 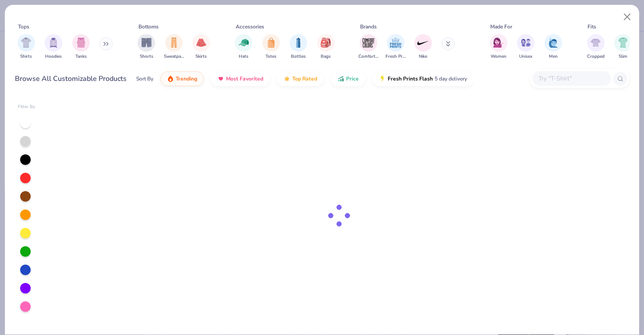 I want to click on button: Most Favorited, so click(x=240, y=79).